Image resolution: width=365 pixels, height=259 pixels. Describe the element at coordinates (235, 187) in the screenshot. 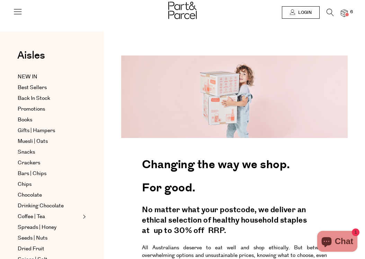

I see `h2: For good.` at that location.